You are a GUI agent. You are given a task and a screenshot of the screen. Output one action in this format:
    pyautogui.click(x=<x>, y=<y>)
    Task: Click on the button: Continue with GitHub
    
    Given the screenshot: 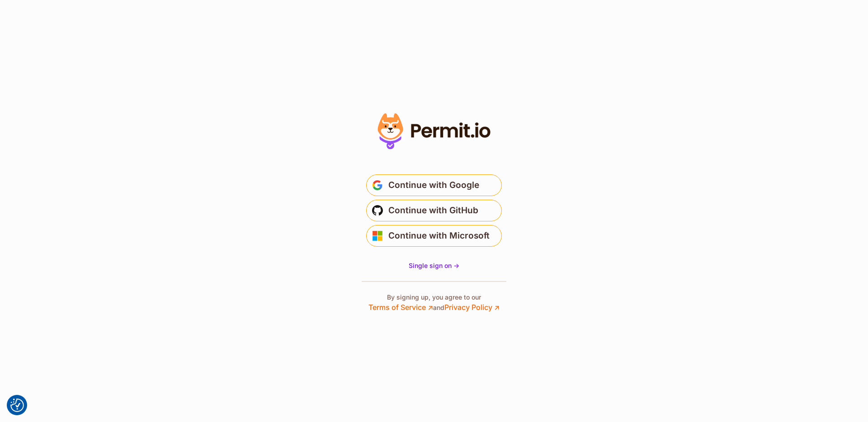 What is the action you would take?
    pyautogui.click(x=434, y=211)
    